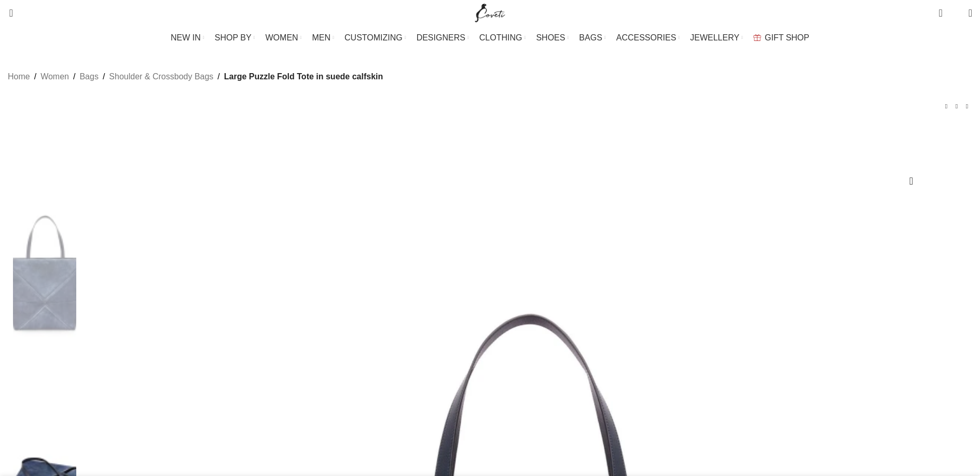  Describe the element at coordinates (233, 38) in the screenshot. I see `span: SHOP BY` at that location.